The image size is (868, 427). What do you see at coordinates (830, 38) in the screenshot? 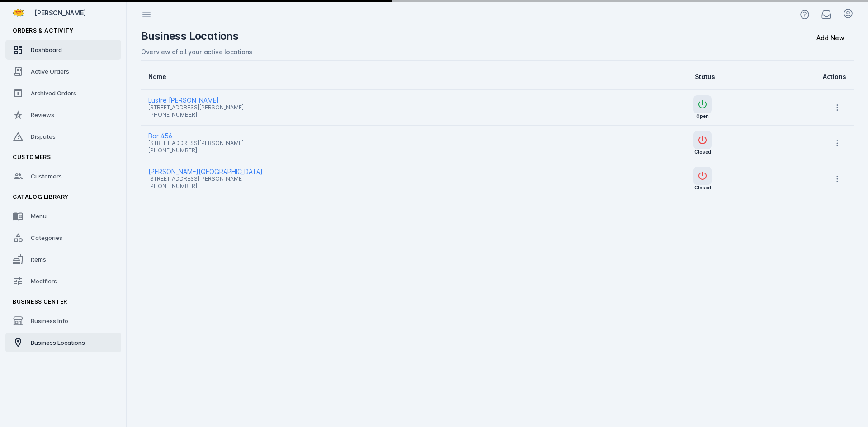
I see `div: Add New` at bounding box center [830, 38].